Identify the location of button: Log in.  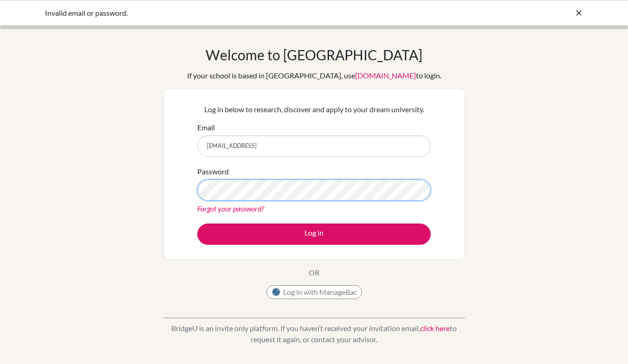
(314, 234).